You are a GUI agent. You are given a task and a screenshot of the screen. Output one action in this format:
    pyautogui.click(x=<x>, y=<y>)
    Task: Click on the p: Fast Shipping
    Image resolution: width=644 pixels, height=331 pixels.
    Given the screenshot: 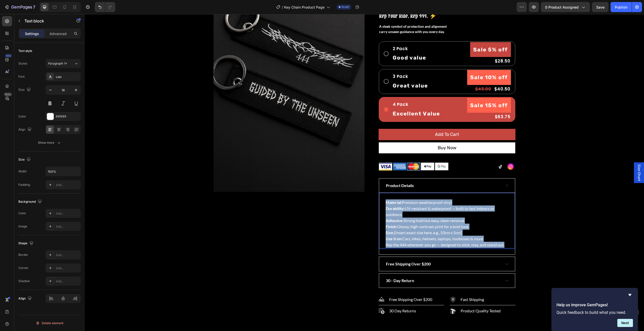 What is the action you would take?
    pyautogui.click(x=387, y=285)
    